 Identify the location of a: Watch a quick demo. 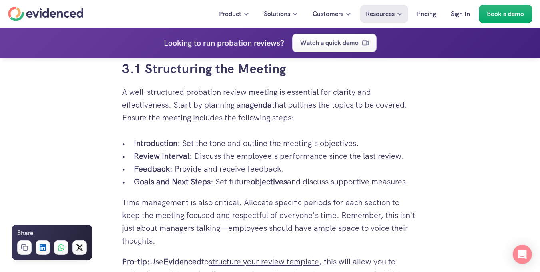
(334, 43).